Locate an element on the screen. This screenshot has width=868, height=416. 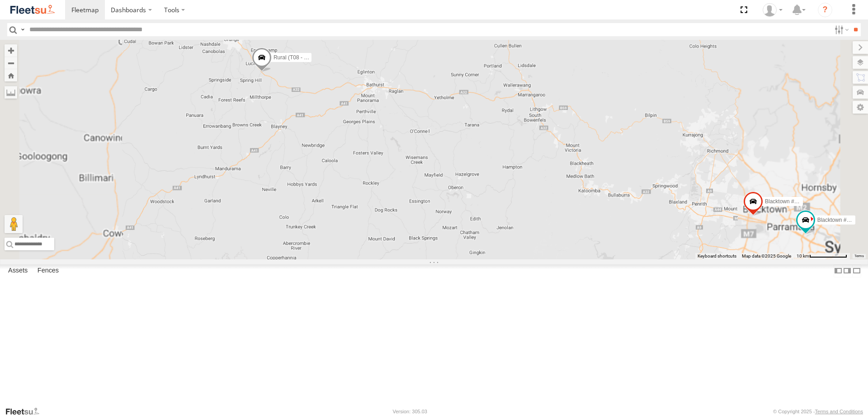
a: Terms and Conditions is located at coordinates (839, 411).